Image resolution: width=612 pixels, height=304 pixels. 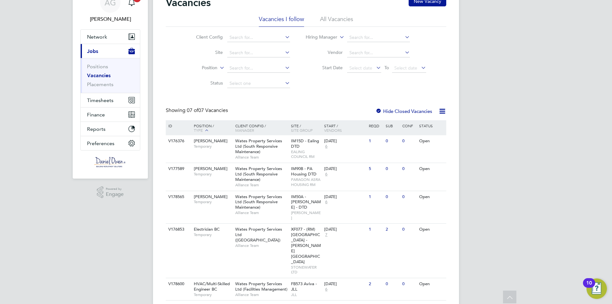 What do you see at coordinates (305, 143) in the screenshot?
I see `span: IM15D - Ealing DTD` at bounding box center [305, 143].